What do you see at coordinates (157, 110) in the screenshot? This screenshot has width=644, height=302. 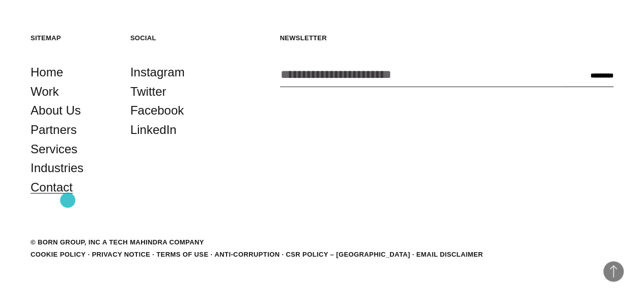 I see `a: Facebook` at bounding box center [157, 110].